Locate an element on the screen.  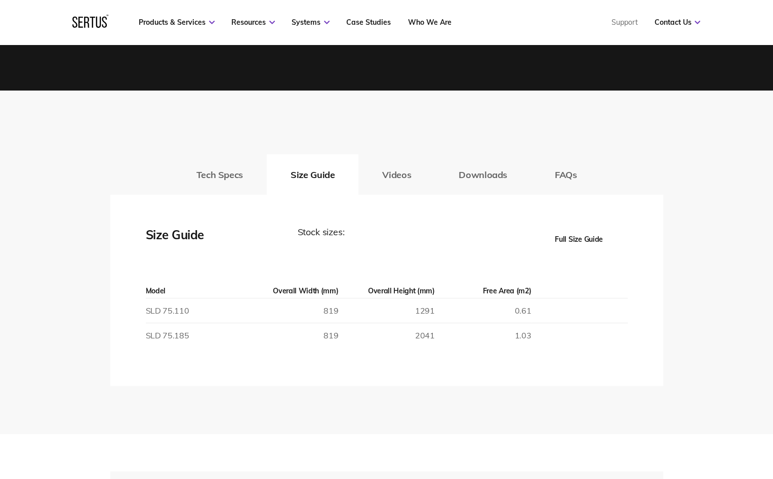
a: Who We Are is located at coordinates (429, 22).